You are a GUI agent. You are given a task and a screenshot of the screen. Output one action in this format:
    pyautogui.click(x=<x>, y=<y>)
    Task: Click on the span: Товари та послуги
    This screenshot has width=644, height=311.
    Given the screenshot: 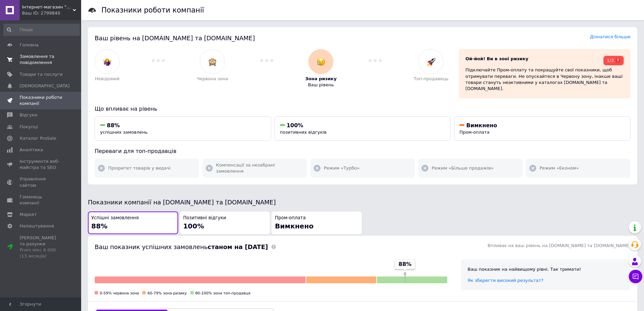 What is the action you would take?
    pyautogui.click(x=41, y=75)
    